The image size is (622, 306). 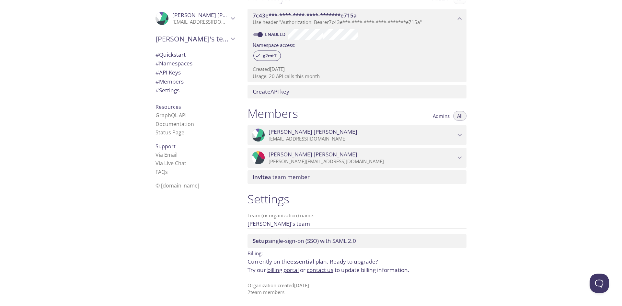 What do you see at coordinates (276, 34) in the screenshot?
I see `a: Enabled` at bounding box center [276, 34].